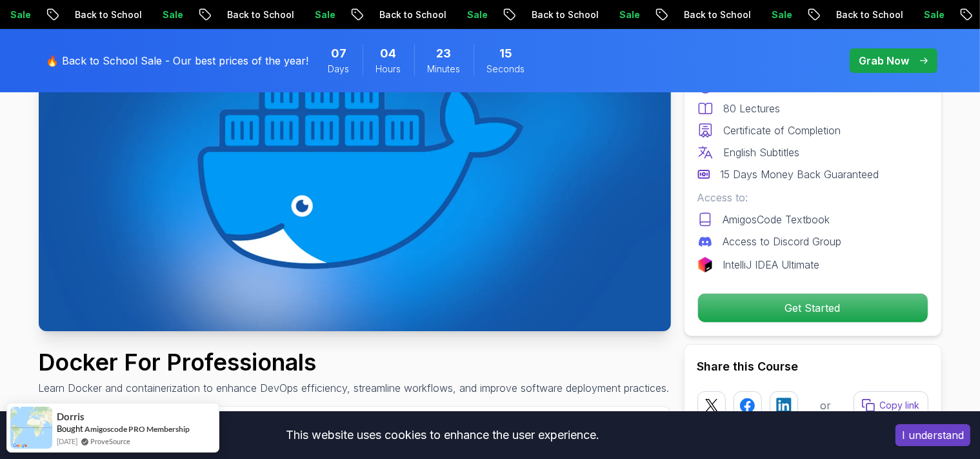 The height and width of the screenshot is (459, 980). Describe the element at coordinates (813, 197) in the screenshot. I see `p: Access to:` at that location.